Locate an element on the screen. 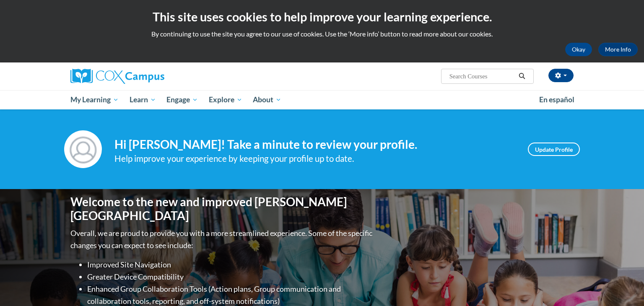 The width and height of the screenshot is (644, 306). div: Main menu is located at coordinates (322, 100).